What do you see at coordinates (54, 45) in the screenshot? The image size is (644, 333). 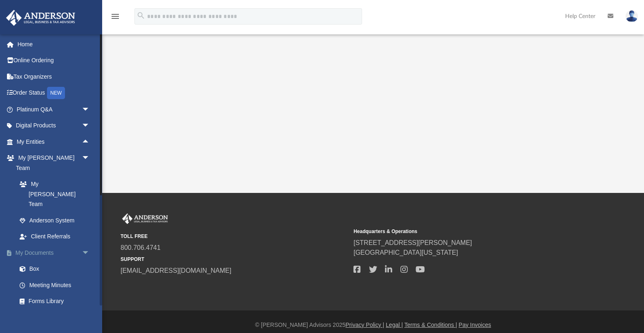 I see `a: Home` at bounding box center [54, 45].